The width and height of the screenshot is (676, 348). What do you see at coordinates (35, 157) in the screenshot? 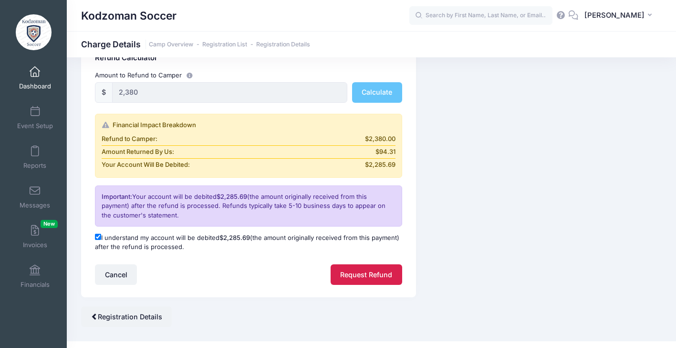
I see `a: Reports` at bounding box center [35, 157].